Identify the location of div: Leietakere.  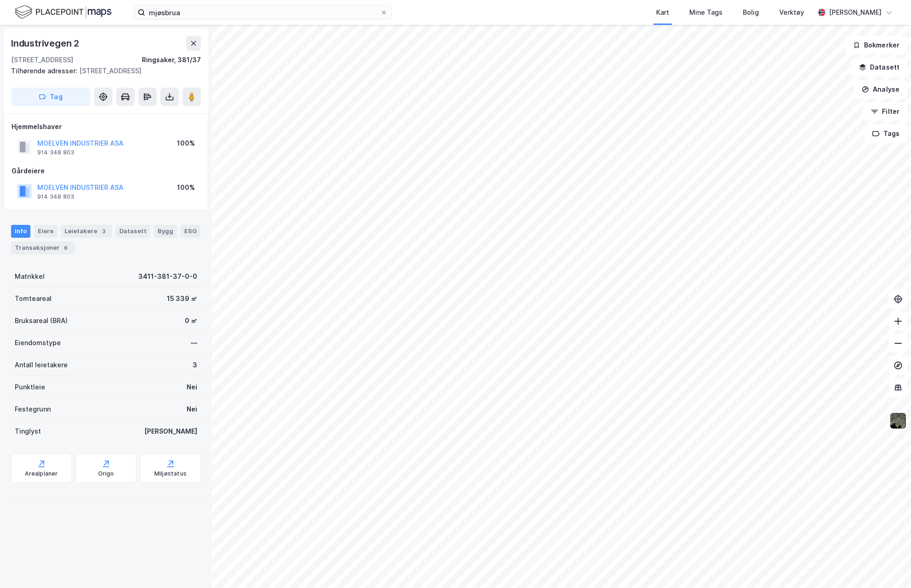
(87, 231).